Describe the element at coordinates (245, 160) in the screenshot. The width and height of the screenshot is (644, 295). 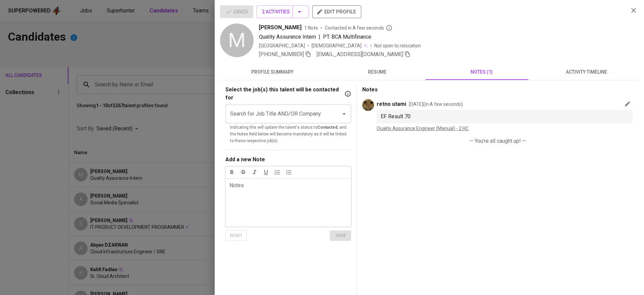
I see `div: Add a new Note` at that location.